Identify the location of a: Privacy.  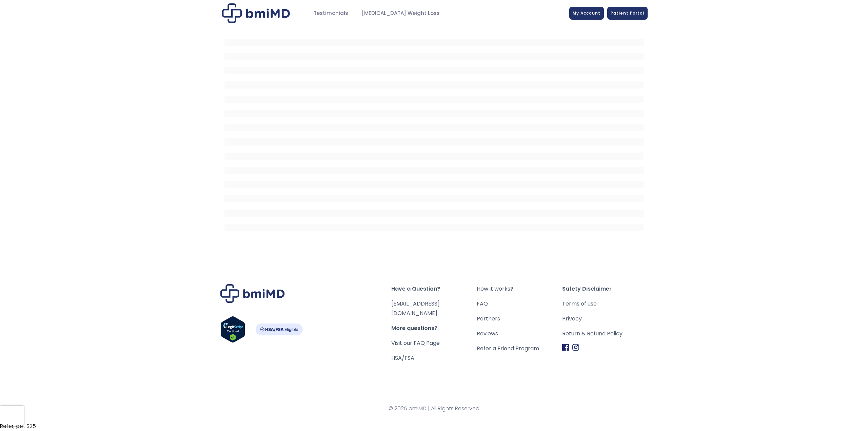
(605, 319).